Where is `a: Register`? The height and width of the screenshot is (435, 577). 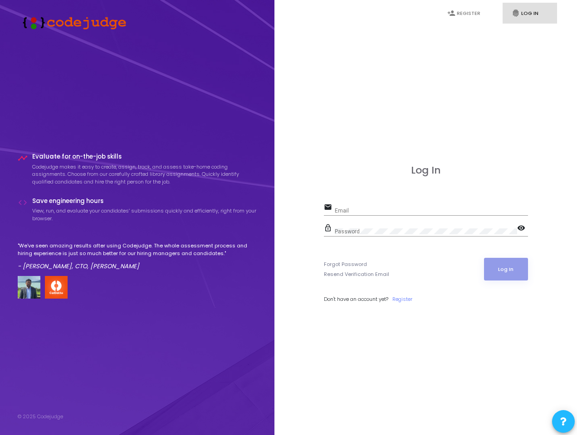 a: Register is located at coordinates (402, 299).